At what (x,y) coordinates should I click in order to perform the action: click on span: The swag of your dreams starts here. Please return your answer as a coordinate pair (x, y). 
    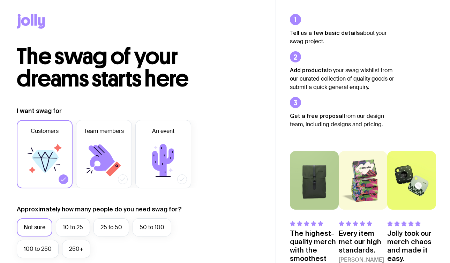
    Looking at the image, I should click on (103, 67).